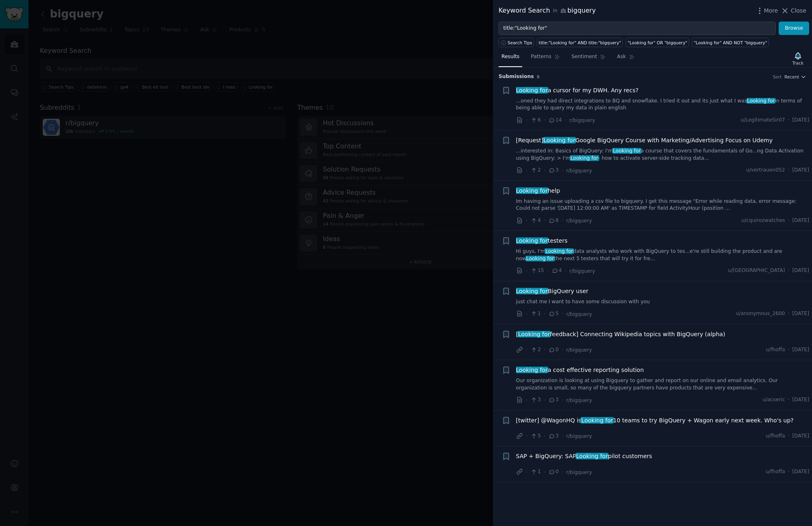 The width and height of the screenshot is (812, 526). Describe the element at coordinates (577, 90) in the screenshot. I see `a: Looking fora cursor for my DWH. Any recs?` at that location.